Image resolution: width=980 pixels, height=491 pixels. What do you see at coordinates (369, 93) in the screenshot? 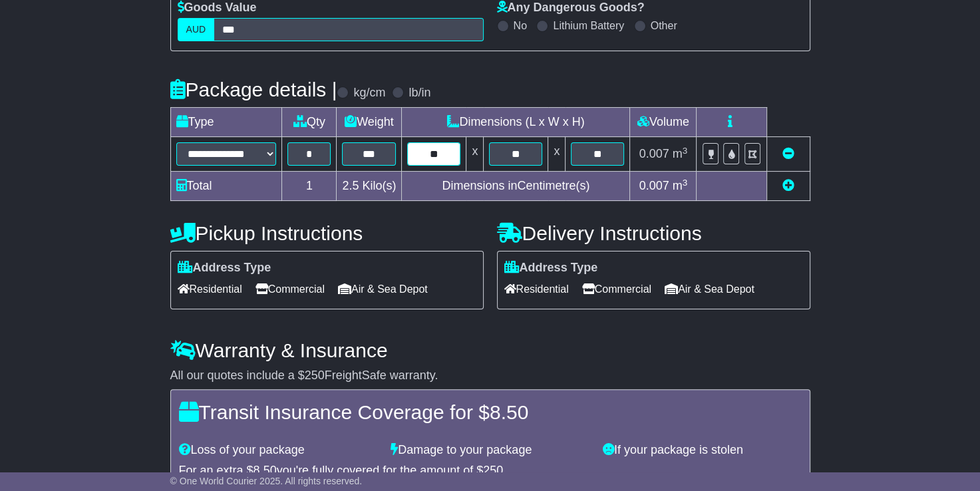
I see `label: kg/cm` at bounding box center [369, 93].